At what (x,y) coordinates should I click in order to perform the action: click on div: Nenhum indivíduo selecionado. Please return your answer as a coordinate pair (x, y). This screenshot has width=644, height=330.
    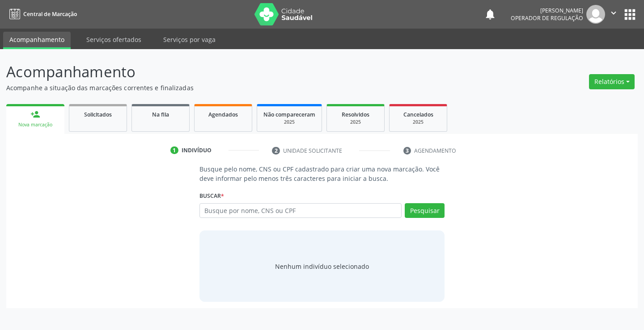
    Looking at the image, I should click on (322, 266).